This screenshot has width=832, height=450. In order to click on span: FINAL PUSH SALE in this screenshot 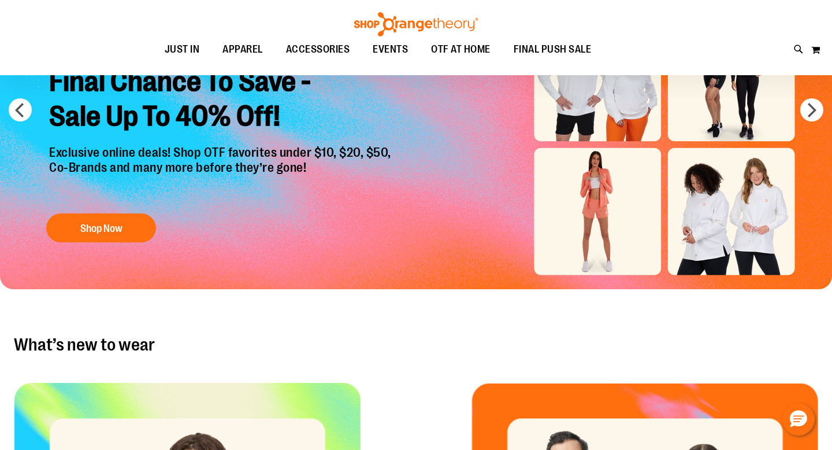, I will do `click(553, 49)`.